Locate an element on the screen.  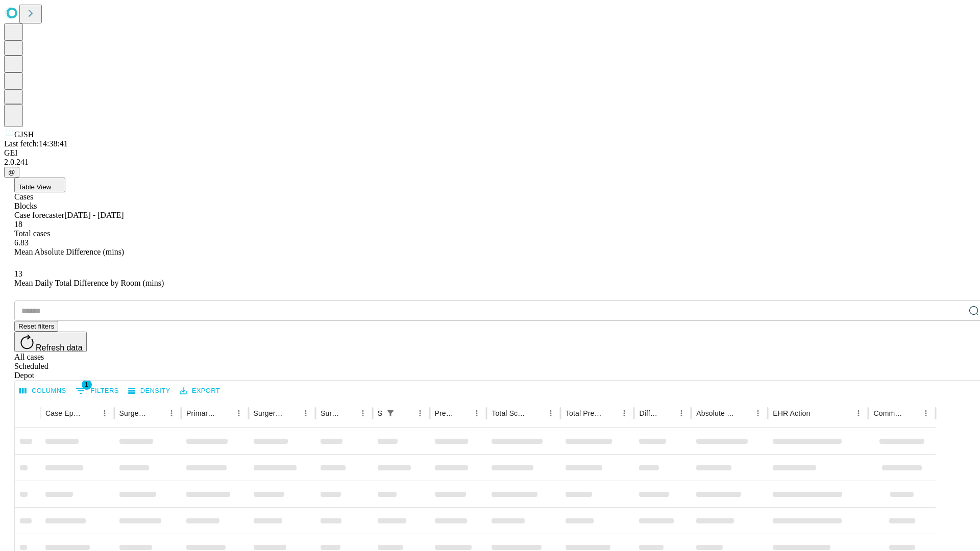
div: Predicted In Room Duration is located at coordinates (445, 413).